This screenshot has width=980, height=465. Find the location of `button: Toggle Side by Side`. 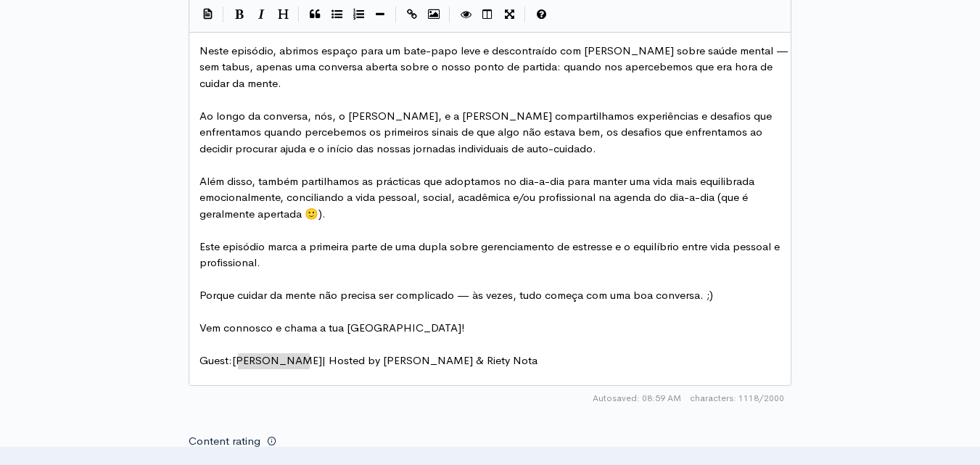

button: Toggle Side by Side is located at coordinates (487, 14).